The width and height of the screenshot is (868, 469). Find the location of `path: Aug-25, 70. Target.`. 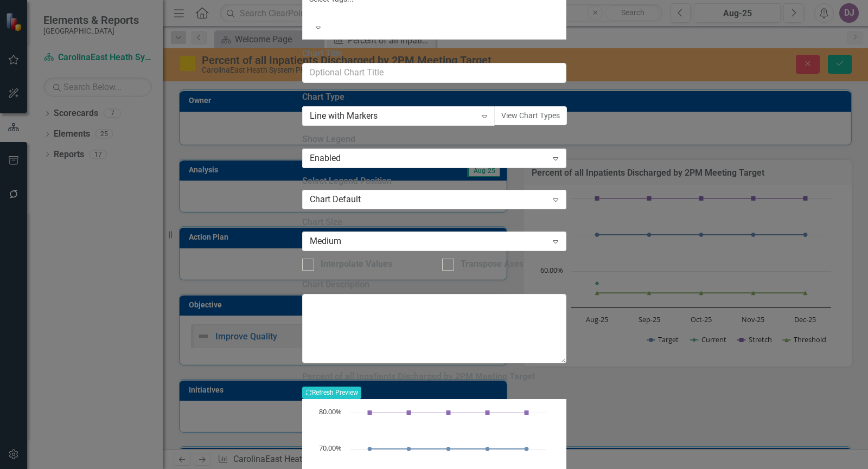

path: Aug-25, 70. Target. is located at coordinates (369, 449).